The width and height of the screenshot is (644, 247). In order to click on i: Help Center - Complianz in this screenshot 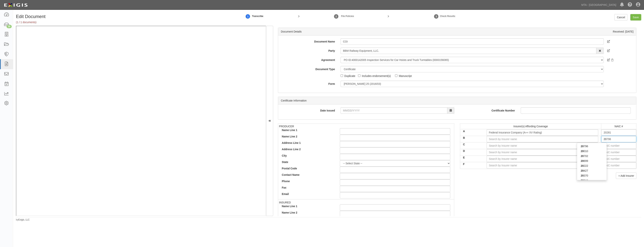, I will do `click(630, 5)`.